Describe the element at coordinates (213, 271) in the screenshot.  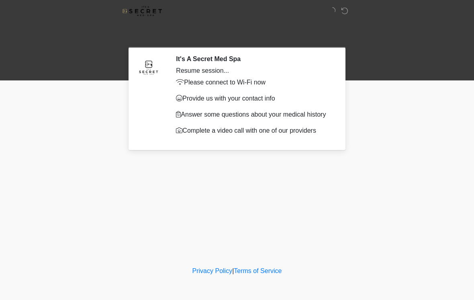
I see `a: Privacy Policy` at that location.